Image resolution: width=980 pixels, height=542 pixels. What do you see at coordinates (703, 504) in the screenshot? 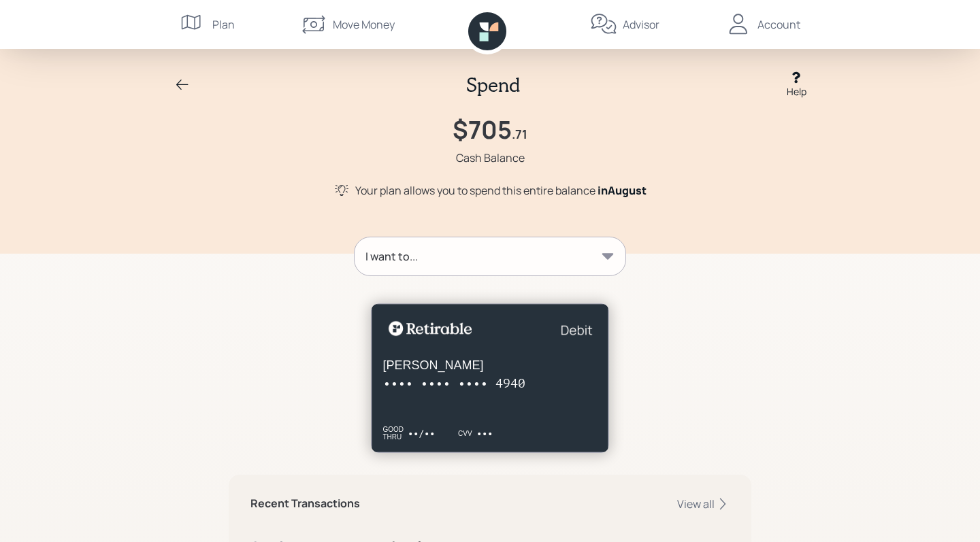
I see `div: View all` at bounding box center [703, 504].